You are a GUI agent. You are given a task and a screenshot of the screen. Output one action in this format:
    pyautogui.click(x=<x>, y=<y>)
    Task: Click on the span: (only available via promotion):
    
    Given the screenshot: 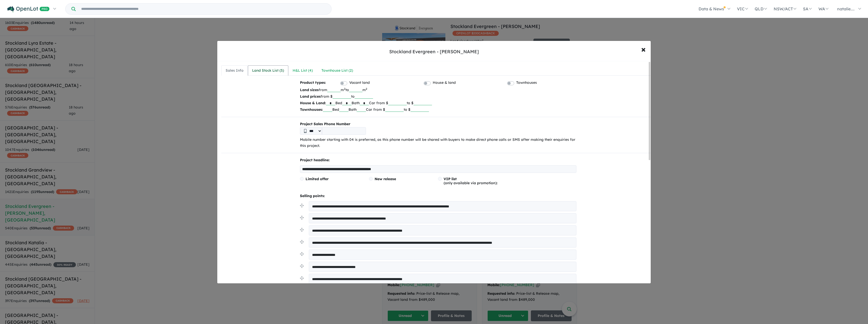 What is the action you would take?
    pyautogui.click(x=471, y=181)
    